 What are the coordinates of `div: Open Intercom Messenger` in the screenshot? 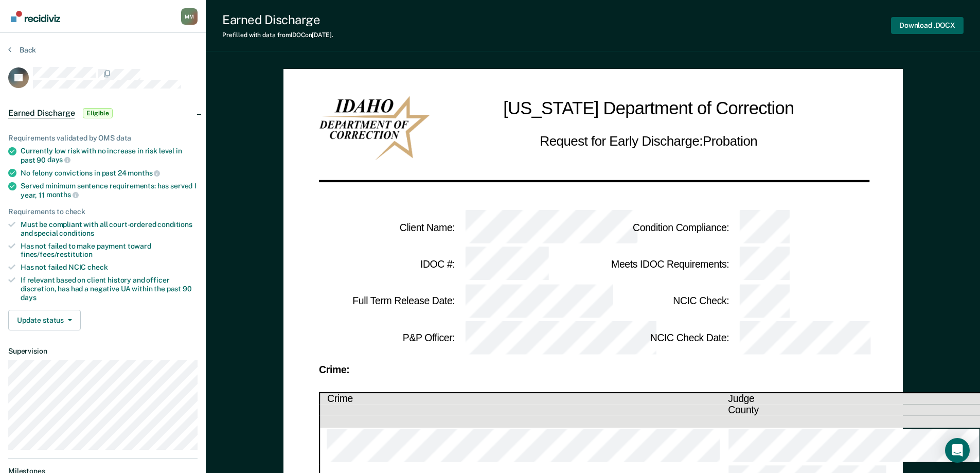 It's located at (957, 450).